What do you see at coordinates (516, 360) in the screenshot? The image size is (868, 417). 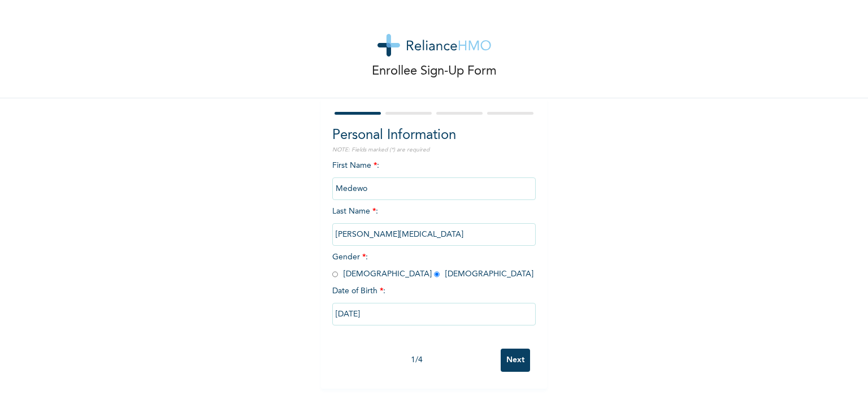 I see `input: Next` at bounding box center [516, 360].